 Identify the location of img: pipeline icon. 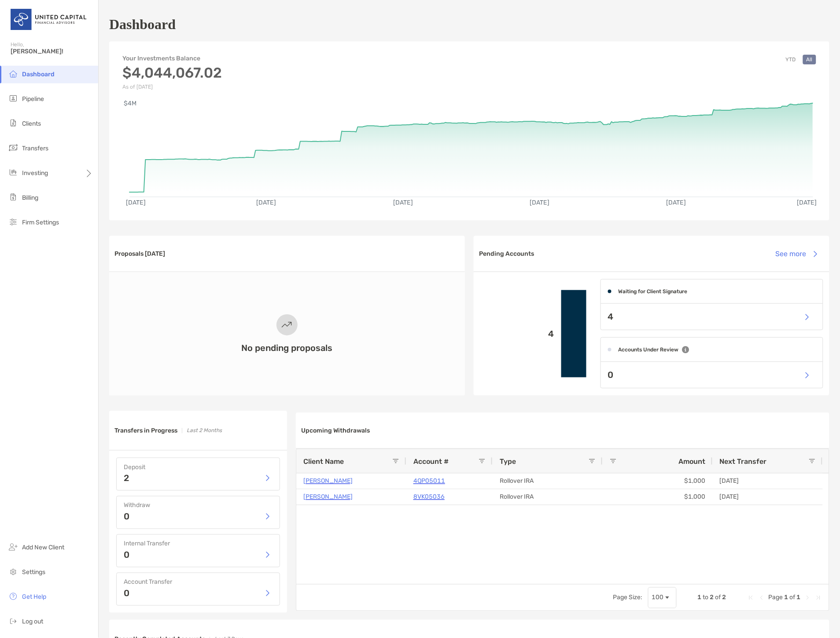
(13, 98).